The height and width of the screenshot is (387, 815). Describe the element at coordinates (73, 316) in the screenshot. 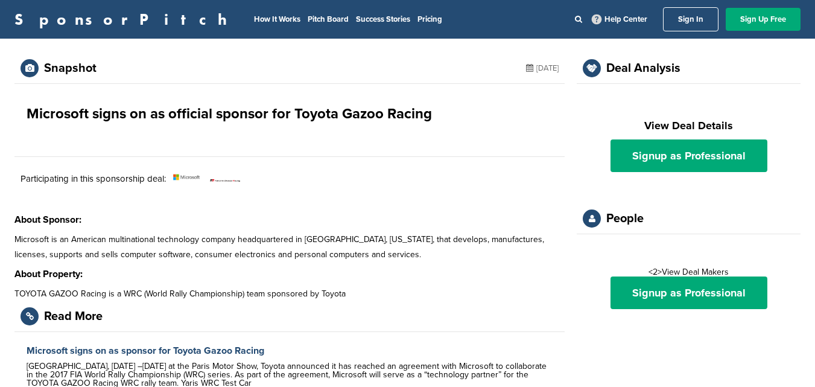

I see `div: Read More` at that location.